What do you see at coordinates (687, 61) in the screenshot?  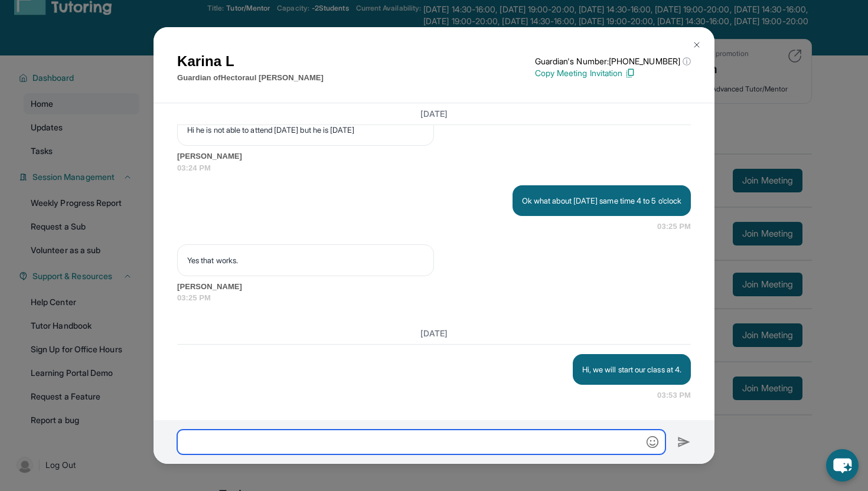 I see `span: ⓘ` at bounding box center [687, 61].